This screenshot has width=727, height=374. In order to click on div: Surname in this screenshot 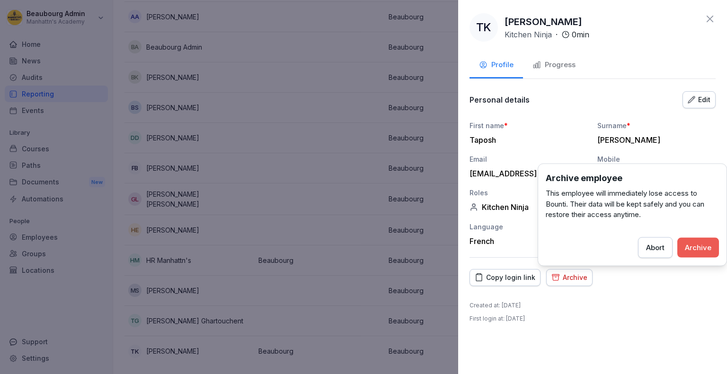, I will do `click(657, 125)`.